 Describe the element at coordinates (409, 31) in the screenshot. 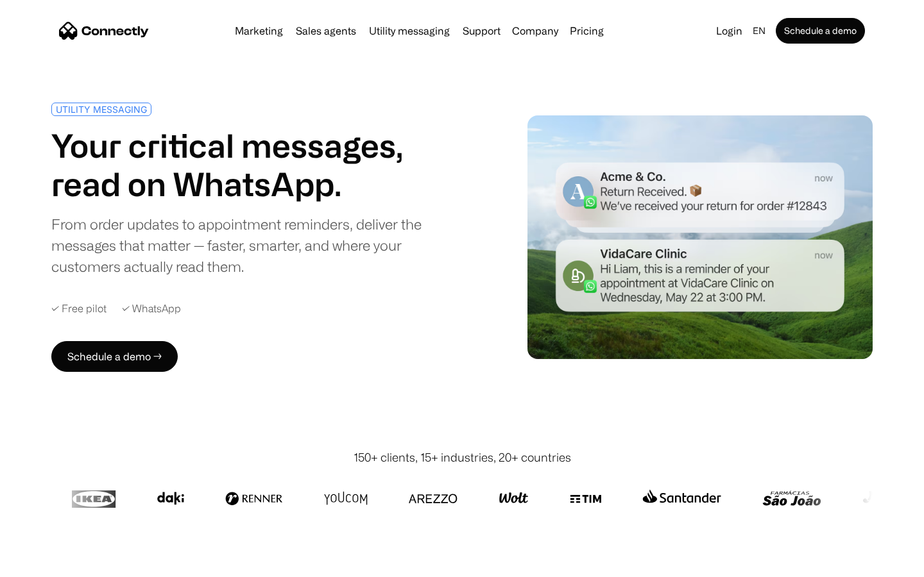

I see `a: Utility messaging` at that location.